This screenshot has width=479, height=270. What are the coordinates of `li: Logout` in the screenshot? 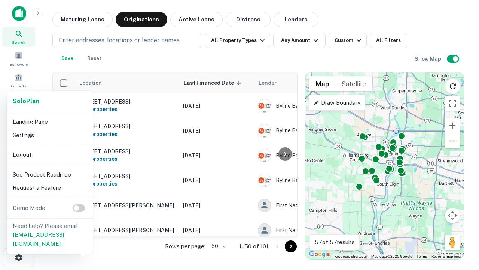 It's located at (50, 155).